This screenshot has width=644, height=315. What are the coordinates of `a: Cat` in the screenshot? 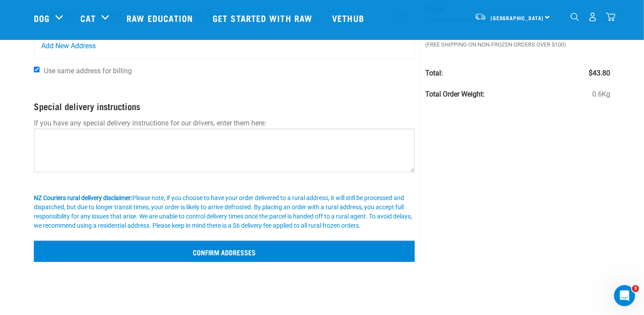 It's located at (88, 18).